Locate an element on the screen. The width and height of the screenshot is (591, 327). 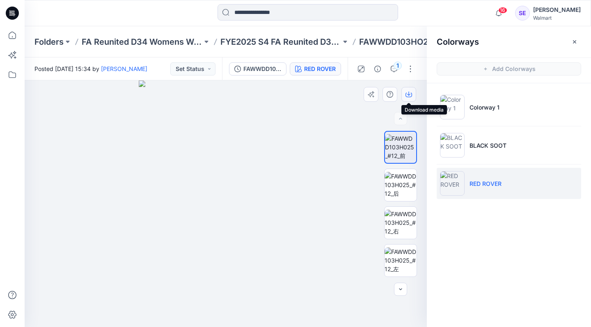
img: eyJhbGciOiJIUzI1NiIsImtpZCI6IjAiLCJzbHQiOiJzZXMiLCJ0eXAiOiJKV1QifQ.eyJkYXRhIjp7InR5cGUiOiJzdG9yYW... is located at coordinates (226, 204).